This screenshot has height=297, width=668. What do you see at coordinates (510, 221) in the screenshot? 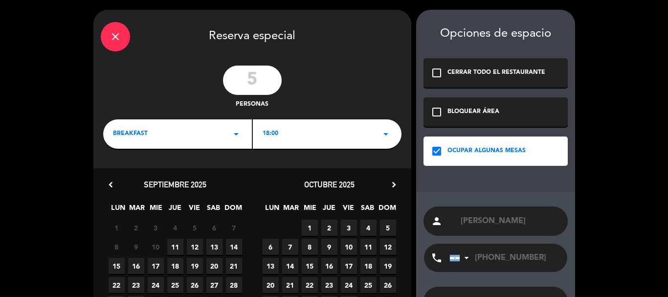
I see `input: Nombre` at bounding box center [510, 221].